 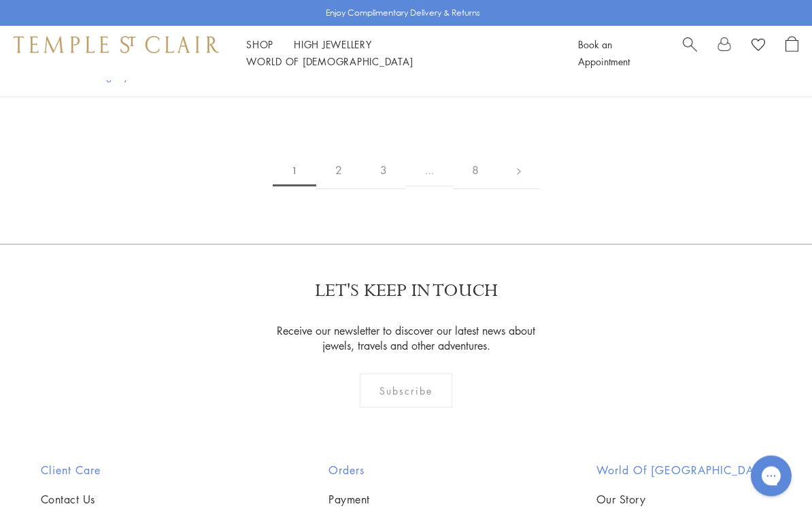 I want to click on a: Contact Us, so click(x=114, y=500).